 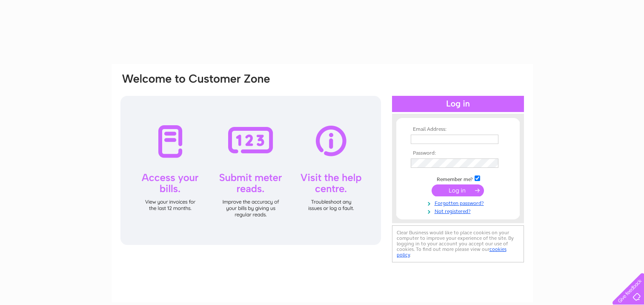 I want to click on div: Clear Business would like to place cookies on your computer to improve your experience of the sit..., so click(x=458, y=243).